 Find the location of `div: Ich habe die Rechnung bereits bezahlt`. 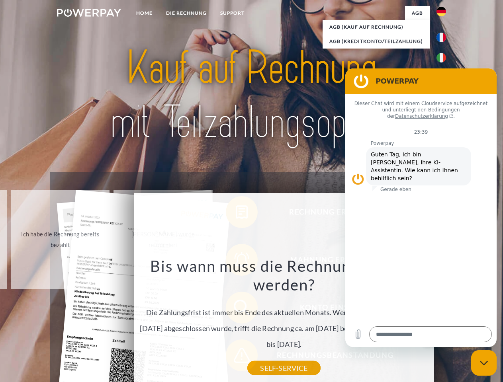

div: Ich habe die Rechnung bereits bezahlt is located at coordinates (60, 240).